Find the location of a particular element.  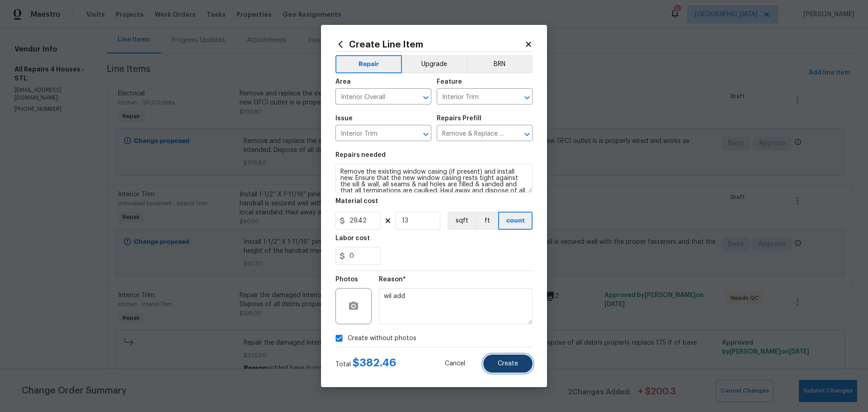

span: Create is located at coordinates (507, 364).